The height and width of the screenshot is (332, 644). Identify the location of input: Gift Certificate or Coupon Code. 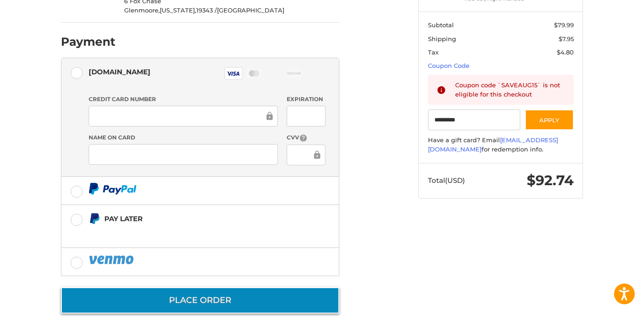
(475, 120).